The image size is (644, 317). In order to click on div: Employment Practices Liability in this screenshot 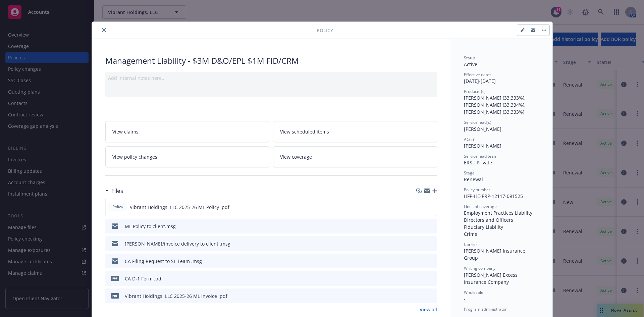, I will do `click(502, 213)`.